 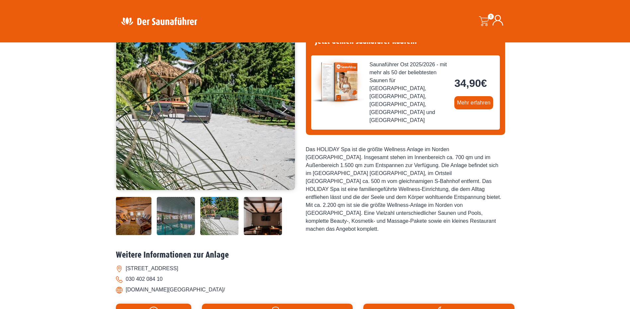 What do you see at coordinates (289, 111) in the screenshot?
I see `button: Next` at bounding box center [289, 111].